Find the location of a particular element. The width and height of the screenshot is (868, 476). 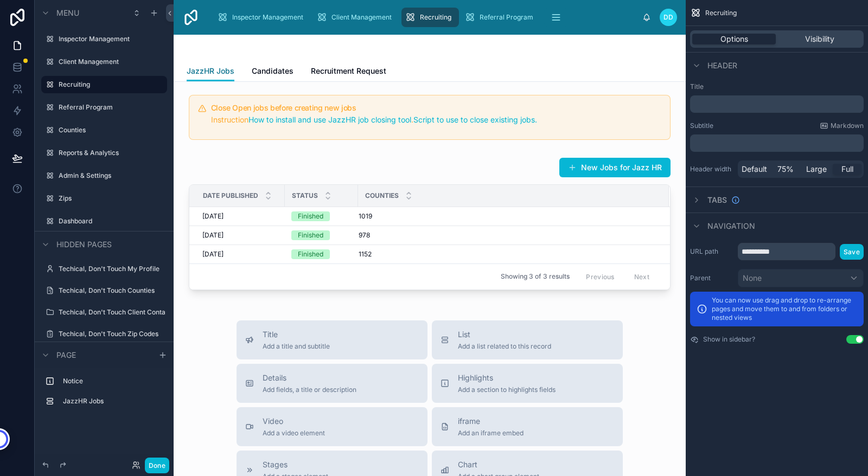

a: Dashboard is located at coordinates (112, 221).